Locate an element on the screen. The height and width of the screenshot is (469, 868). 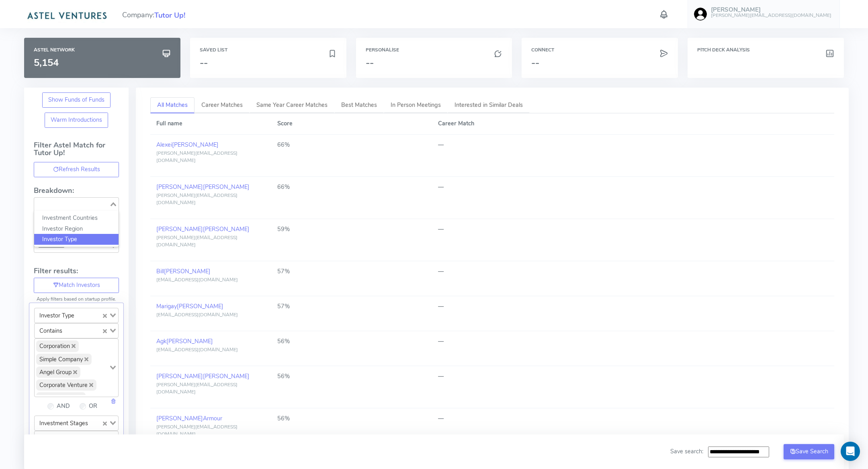
p: Apply filters based on startup profile. is located at coordinates (77, 298).